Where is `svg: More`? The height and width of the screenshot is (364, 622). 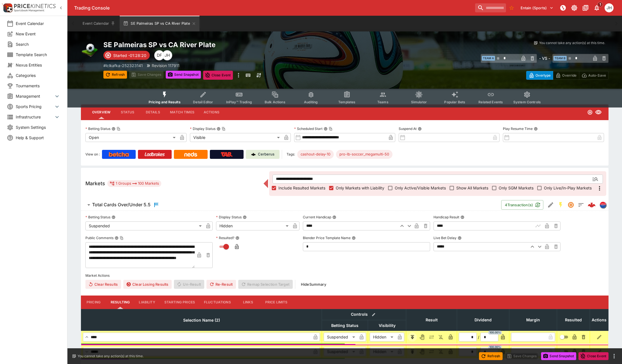 svg: More is located at coordinates (600, 189).